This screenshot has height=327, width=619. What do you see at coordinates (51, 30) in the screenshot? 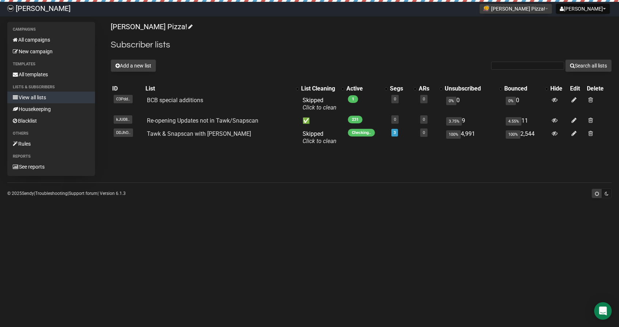
I see `li: Campaigns` at bounding box center [51, 30].